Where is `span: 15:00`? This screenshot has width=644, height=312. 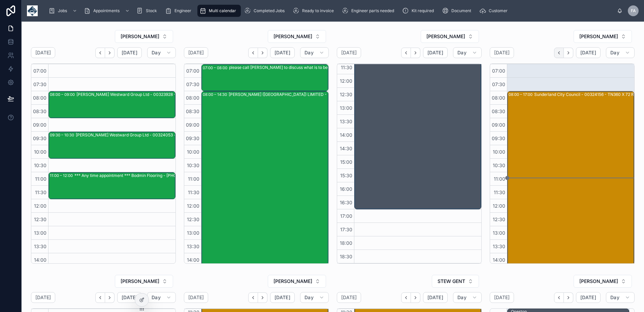 span: 15:00 is located at coordinates (346, 162).